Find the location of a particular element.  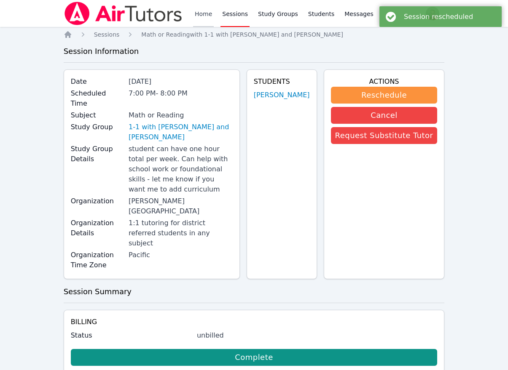

div: unbilled is located at coordinates (317, 336).